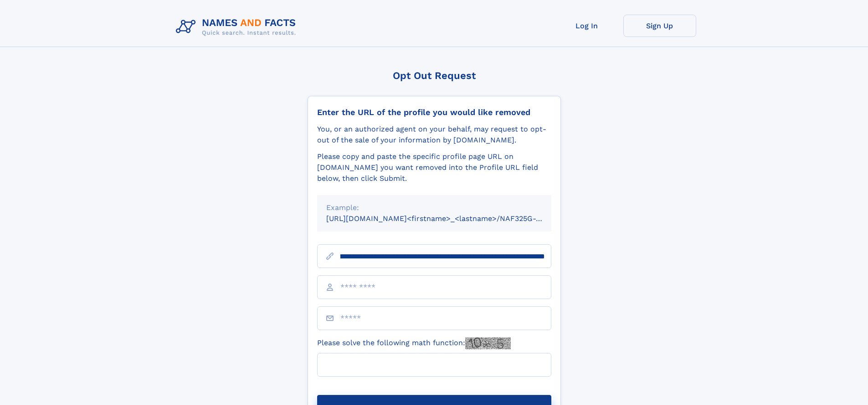  I want to click on img: Logo Names and Facts, so click(238, 27).